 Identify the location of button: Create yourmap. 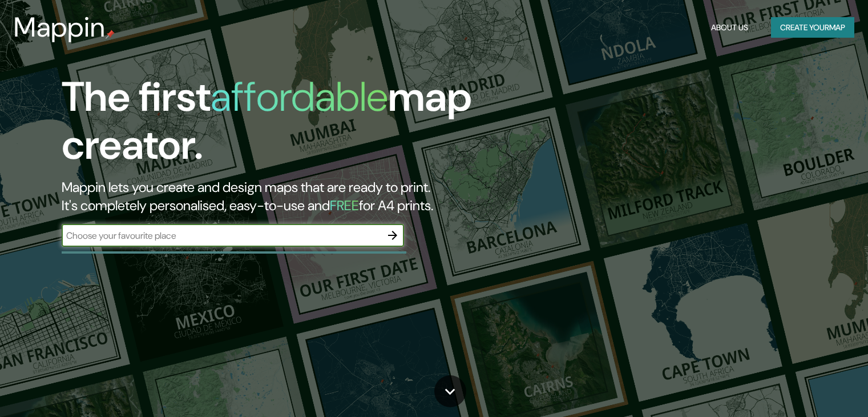
(812, 28).